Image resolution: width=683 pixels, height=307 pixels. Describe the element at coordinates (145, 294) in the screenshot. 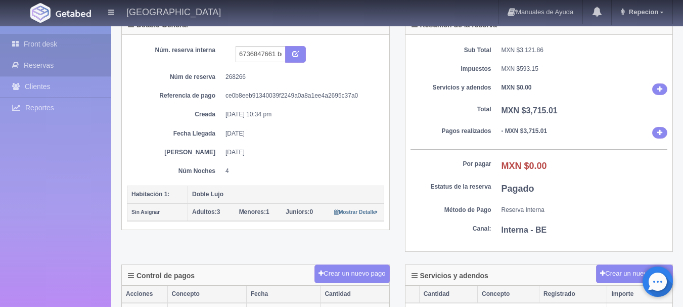

I see `th: Acciones` at that location.